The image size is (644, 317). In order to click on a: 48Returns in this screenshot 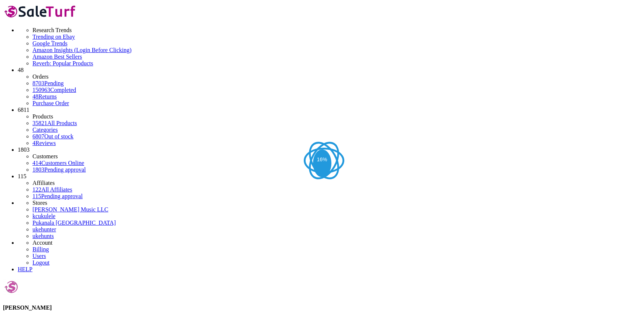, I will do `click(44, 96)`.